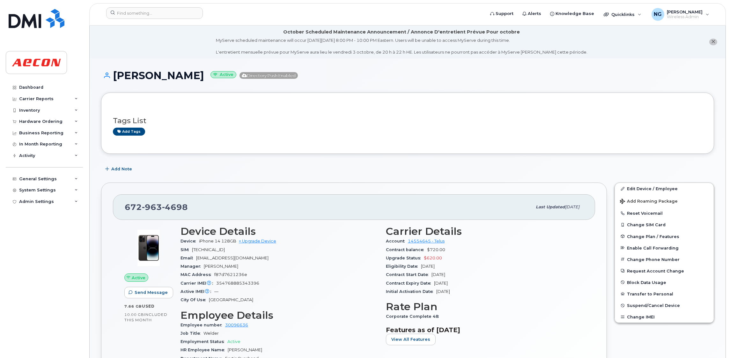  What do you see at coordinates (405, 258) in the screenshot?
I see `span: Upgrade Status` at bounding box center [405, 258].